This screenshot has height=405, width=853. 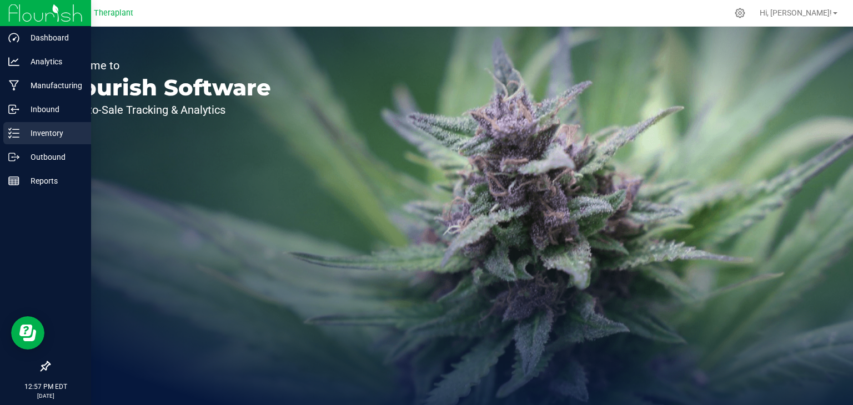 I want to click on inline-svg: Reports, so click(x=14, y=181).